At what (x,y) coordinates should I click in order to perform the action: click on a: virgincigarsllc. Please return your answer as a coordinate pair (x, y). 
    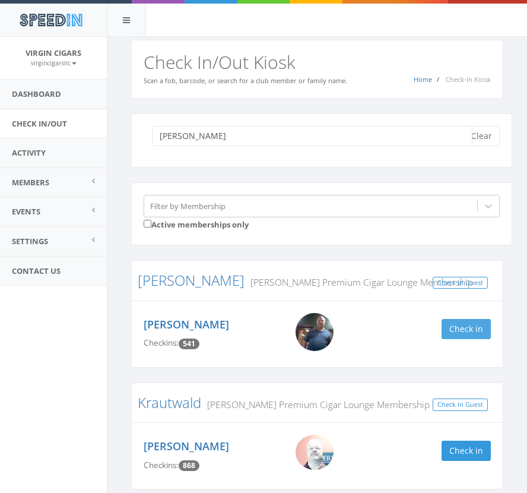
    Looking at the image, I should click on (53, 62).